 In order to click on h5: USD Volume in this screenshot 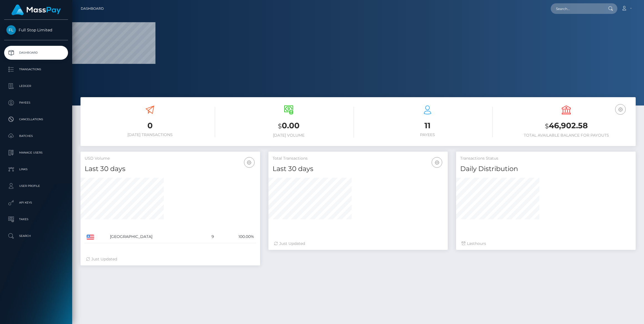, I will do `click(170, 158)`.